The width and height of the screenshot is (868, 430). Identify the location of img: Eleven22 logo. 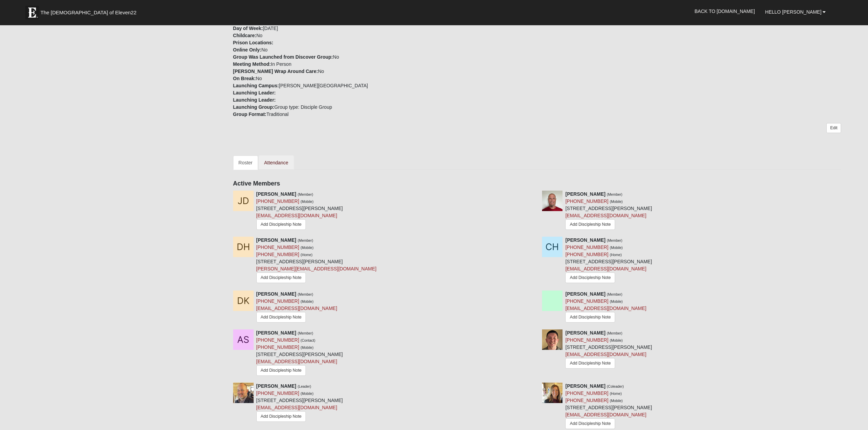
(32, 13).